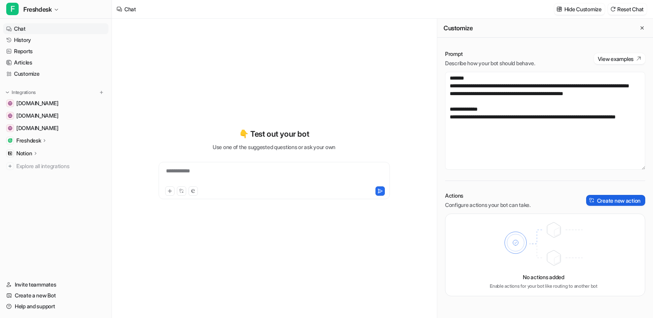  I want to click on p: Hide Customize, so click(583, 9).